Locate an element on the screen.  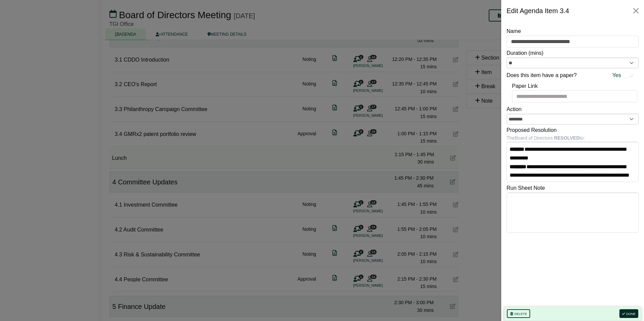
button: Close is located at coordinates (636, 11).